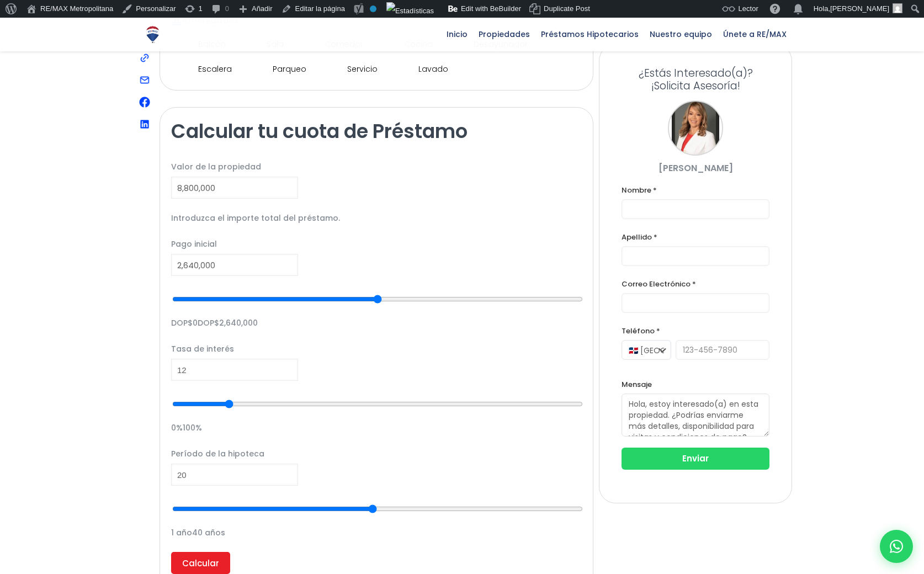  Describe the element at coordinates (376, 244) in the screenshot. I see `label: Pago inicial` at that location.